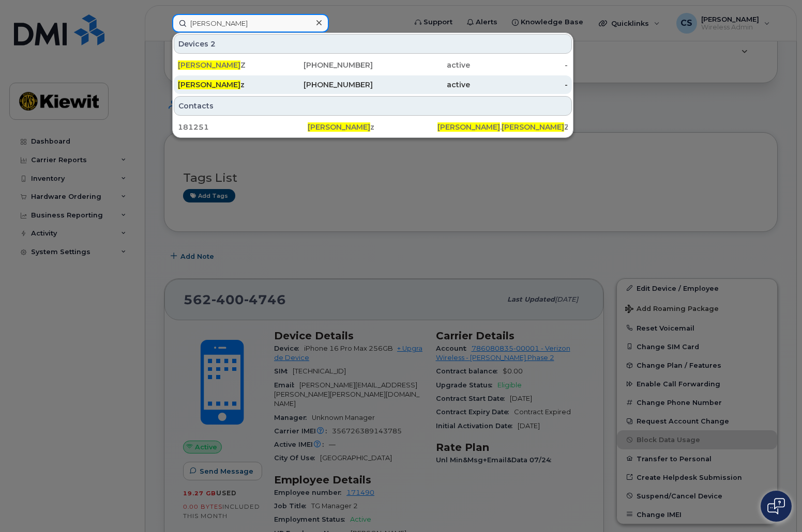 Image resolution: width=802 pixels, height=532 pixels. I want to click on div: 181251, so click(243, 127).